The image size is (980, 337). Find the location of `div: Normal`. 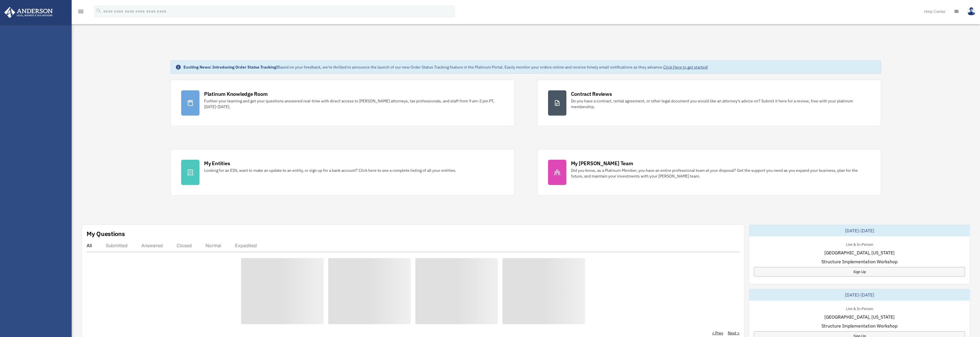

div: Normal is located at coordinates (213, 246).